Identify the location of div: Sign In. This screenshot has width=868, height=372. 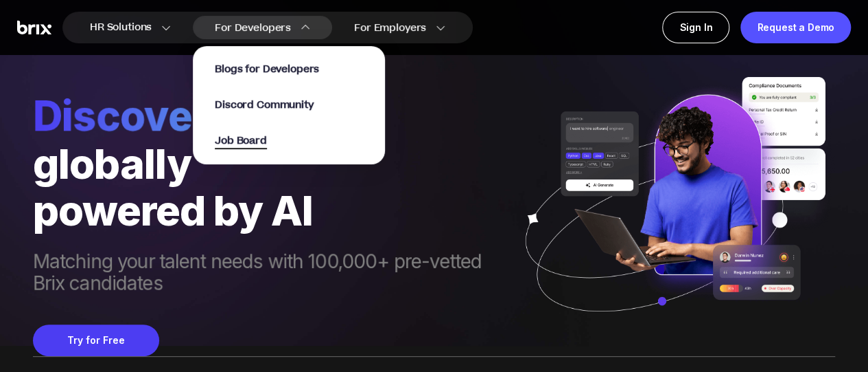
(696, 28).